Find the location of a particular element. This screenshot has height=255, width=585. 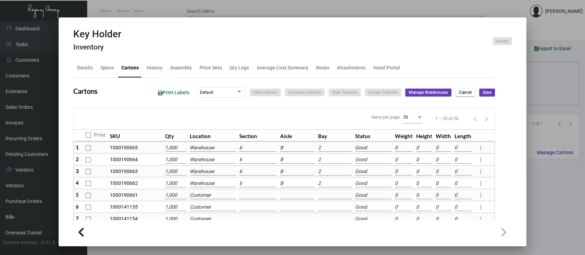

button: Print Labels is located at coordinates (173, 92).